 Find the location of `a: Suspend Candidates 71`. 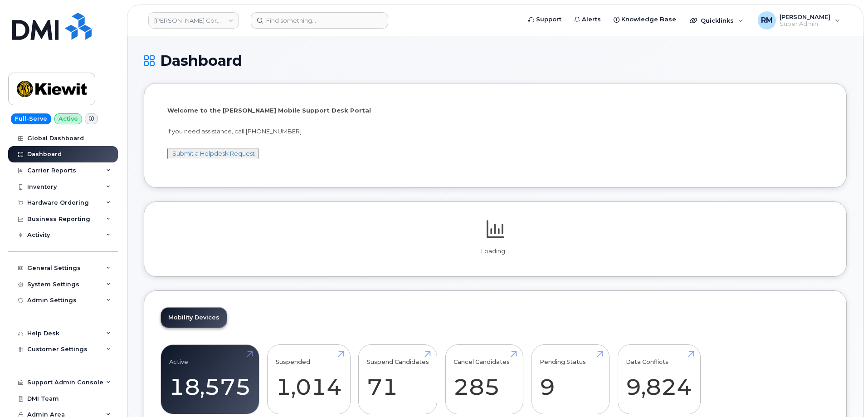

a: Suspend Candidates 71 is located at coordinates (398, 379).